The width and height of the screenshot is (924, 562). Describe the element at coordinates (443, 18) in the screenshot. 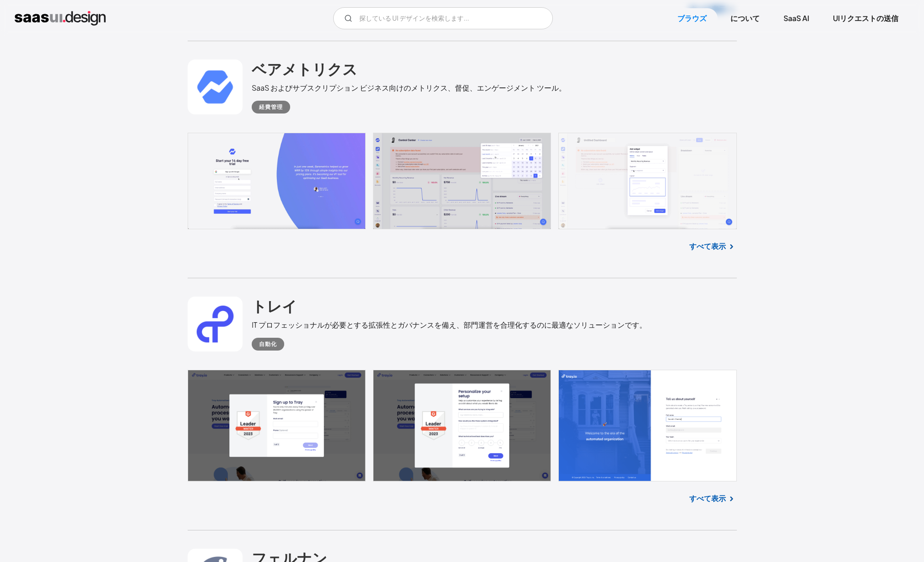

I see `form: メールフォーム` at that location.